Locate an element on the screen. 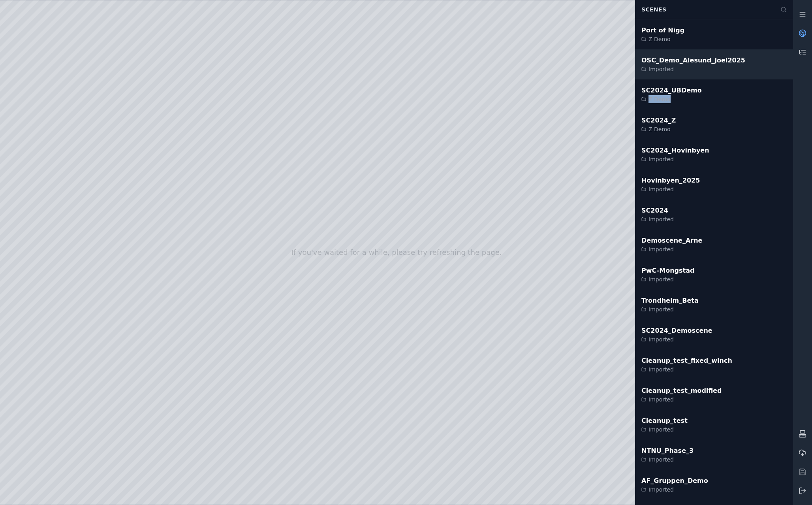 Image resolution: width=812 pixels, height=505 pixels. div: Trondheim_Beta is located at coordinates (670, 301).